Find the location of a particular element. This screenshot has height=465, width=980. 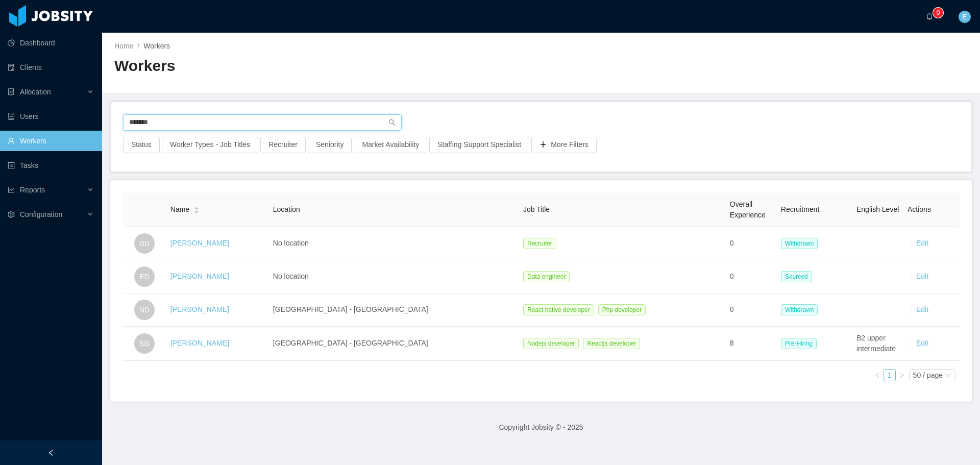

span: Reactjs developer is located at coordinates (612, 344).